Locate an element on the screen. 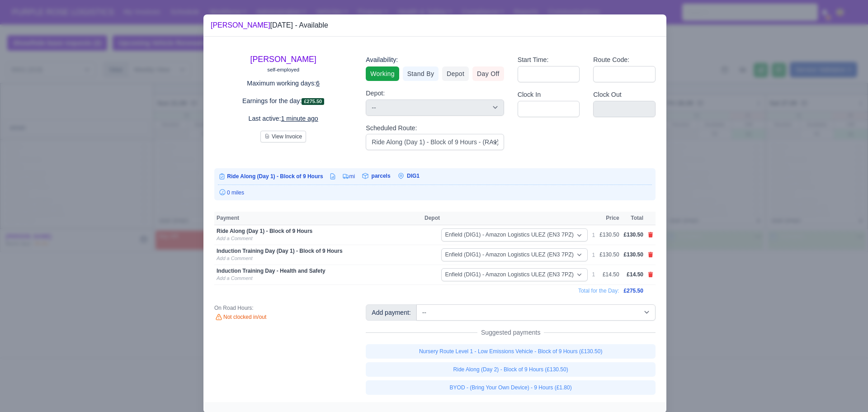  a: Stand By is located at coordinates (421, 74).